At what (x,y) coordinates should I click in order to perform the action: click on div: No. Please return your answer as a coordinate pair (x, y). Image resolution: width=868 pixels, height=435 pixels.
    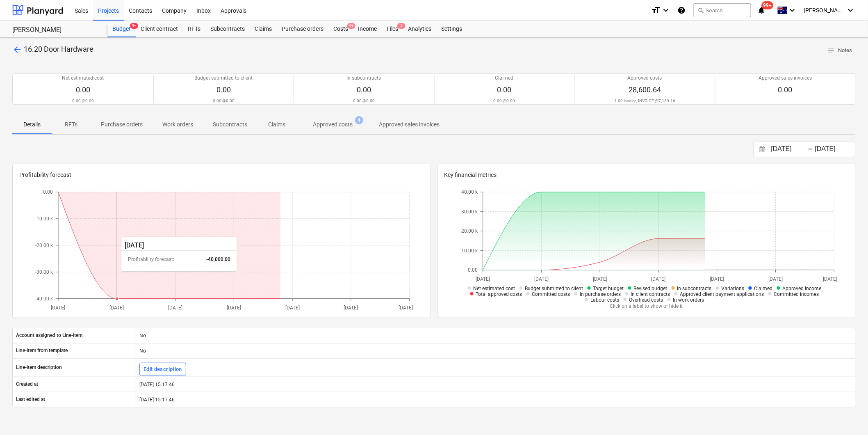
    Looking at the image, I should click on (495, 336).